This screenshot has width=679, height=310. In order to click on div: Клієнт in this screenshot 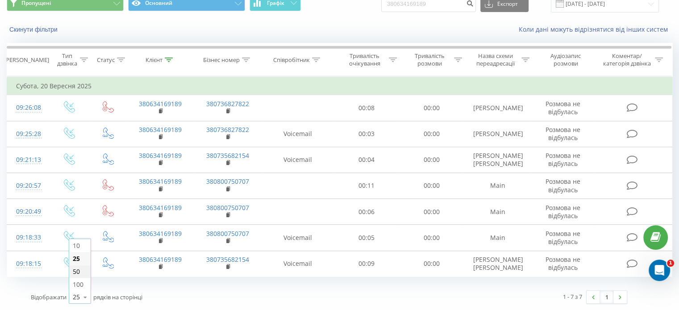, I will do `click(154, 60)`.